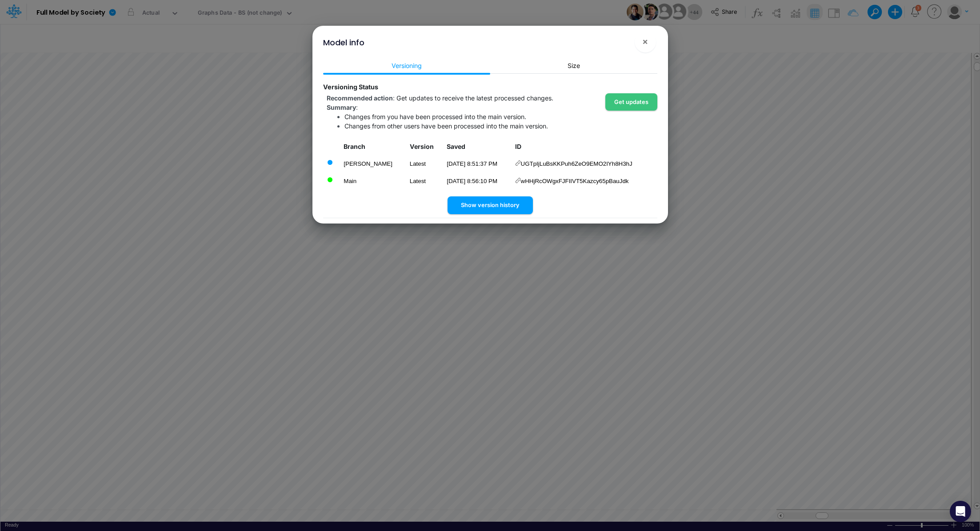  Describe the element at coordinates (373, 164) in the screenshot. I see `td: Model version currently loaded` at that location.